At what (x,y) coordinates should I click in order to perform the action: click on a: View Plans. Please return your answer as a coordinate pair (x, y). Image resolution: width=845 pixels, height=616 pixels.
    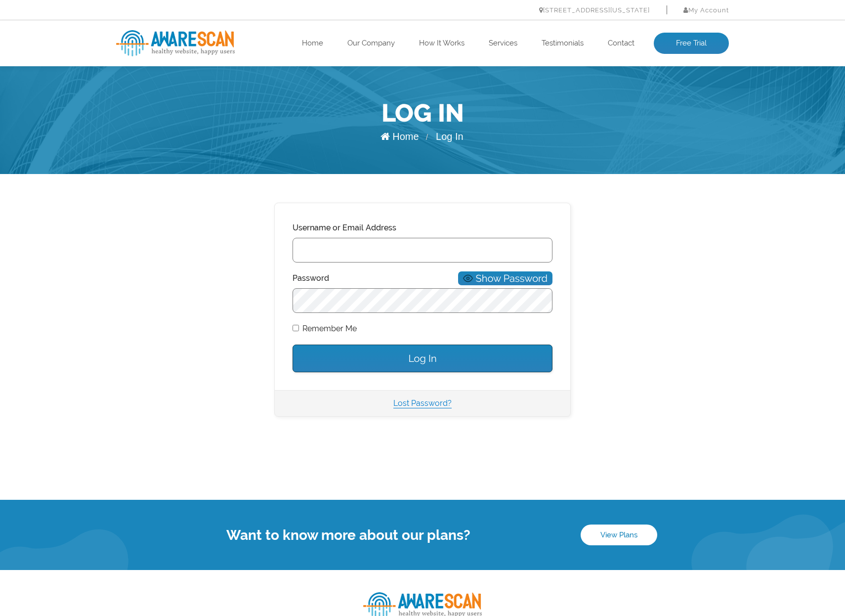
    Looking at the image, I should click on (619, 535).